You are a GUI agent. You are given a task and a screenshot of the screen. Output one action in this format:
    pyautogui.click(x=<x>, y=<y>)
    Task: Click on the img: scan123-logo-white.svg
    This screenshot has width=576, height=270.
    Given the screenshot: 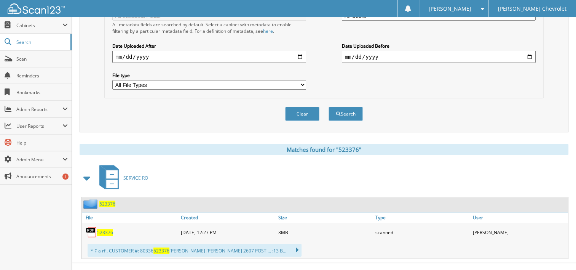 What is the action you would take?
    pyautogui.click(x=36, y=8)
    